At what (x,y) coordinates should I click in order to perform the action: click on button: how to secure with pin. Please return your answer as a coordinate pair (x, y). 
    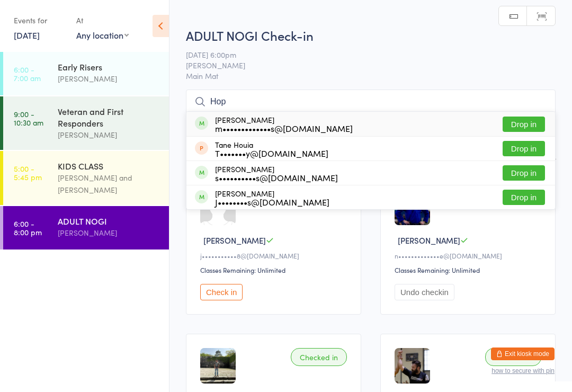
    Looking at the image, I should click on (523, 371).